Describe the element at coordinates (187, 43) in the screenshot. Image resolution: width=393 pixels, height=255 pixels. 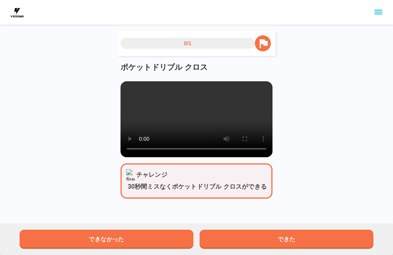
I see `p: 0/1` at that location.